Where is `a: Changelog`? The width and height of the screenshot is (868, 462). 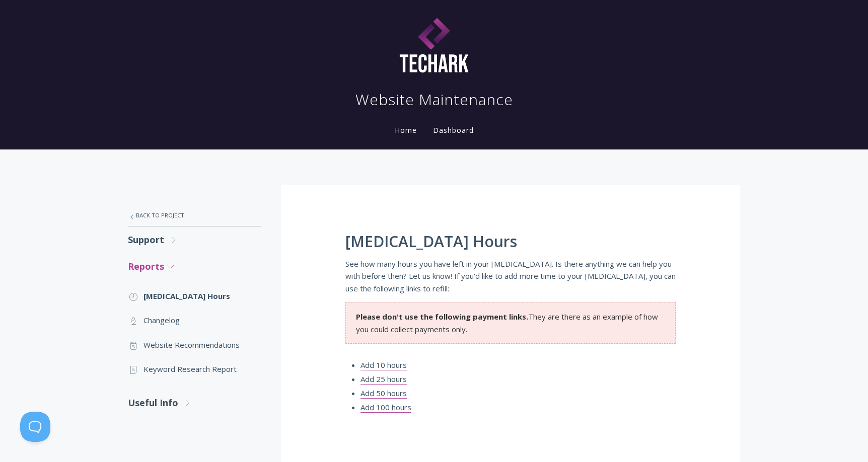
a: Changelog is located at coordinates (195, 320).